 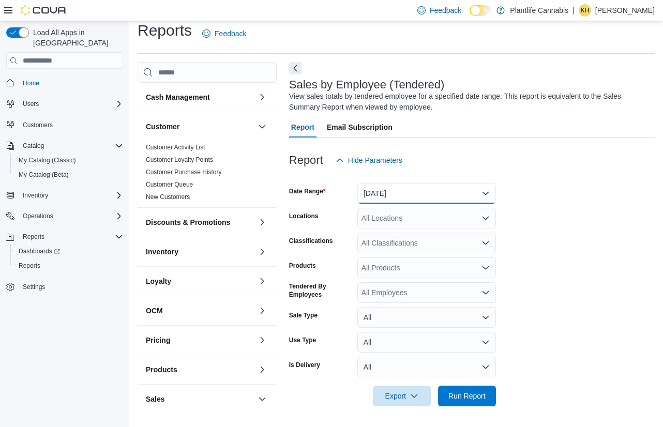 I want to click on a: New Customers, so click(x=167, y=197).